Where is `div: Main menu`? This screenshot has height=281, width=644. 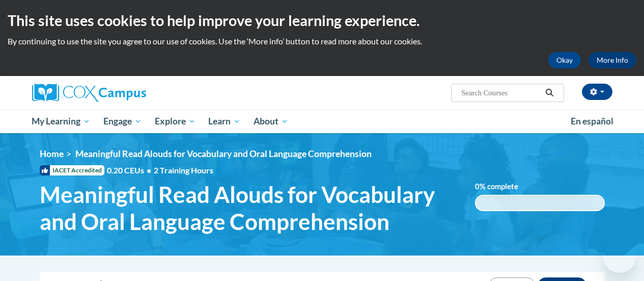 div: Main menu is located at coordinates (323, 121).